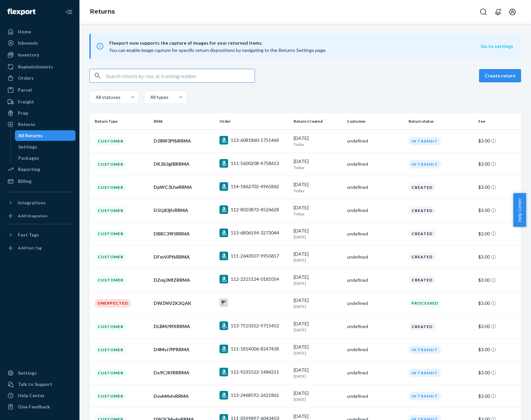 This screenshot has height=420, width=531. I want to click on div: 114-1862702-4965862, so click(255, 187).